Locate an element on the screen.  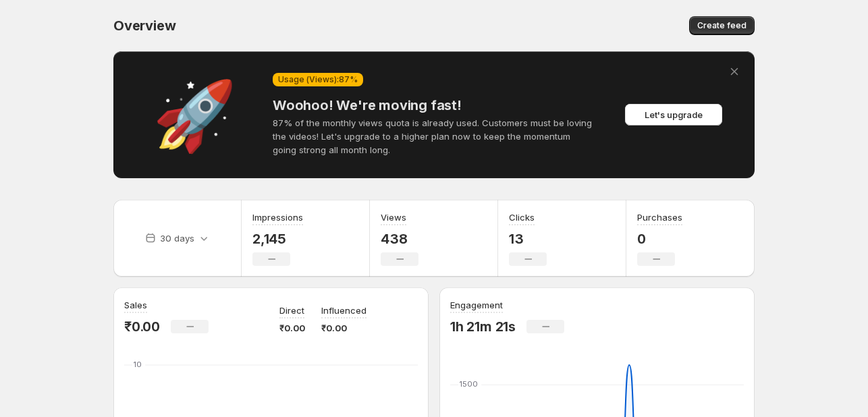
p: 0 is located at coordinates (660, 239).